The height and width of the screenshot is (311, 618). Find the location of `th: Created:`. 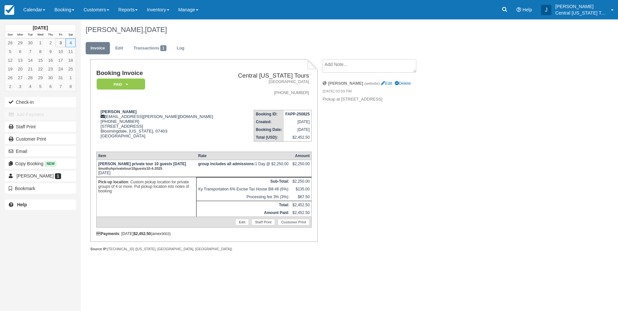

th: Created: is located at coordinates (269, 122).